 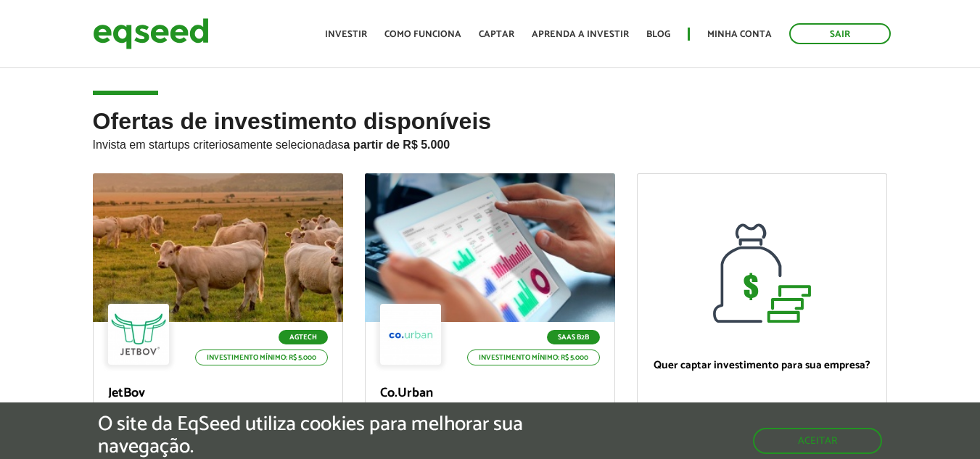 I want to click on a: Sair, so click(x=841, y=33).